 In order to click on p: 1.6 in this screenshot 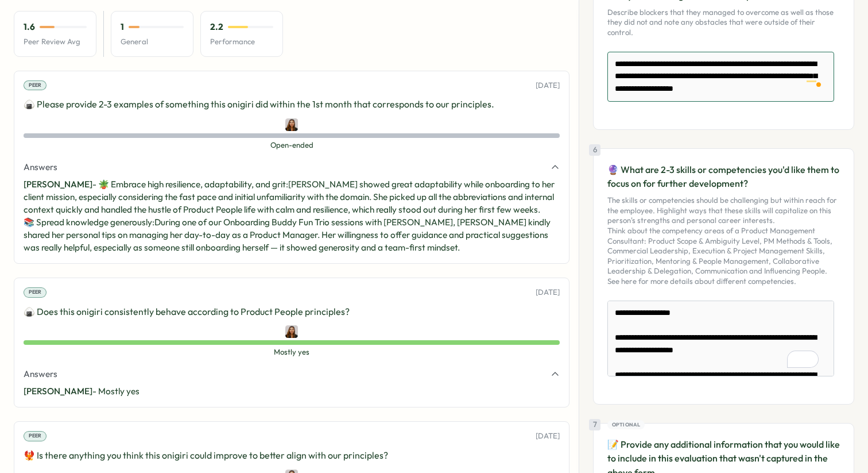, I will do `click(29, 27)`.